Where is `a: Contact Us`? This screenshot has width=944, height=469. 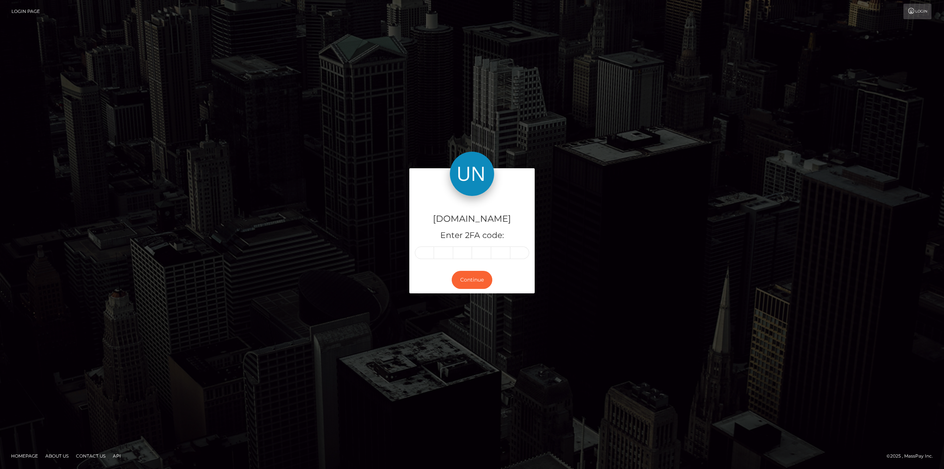 a: Contact Us is located at coordinates (91, 456).